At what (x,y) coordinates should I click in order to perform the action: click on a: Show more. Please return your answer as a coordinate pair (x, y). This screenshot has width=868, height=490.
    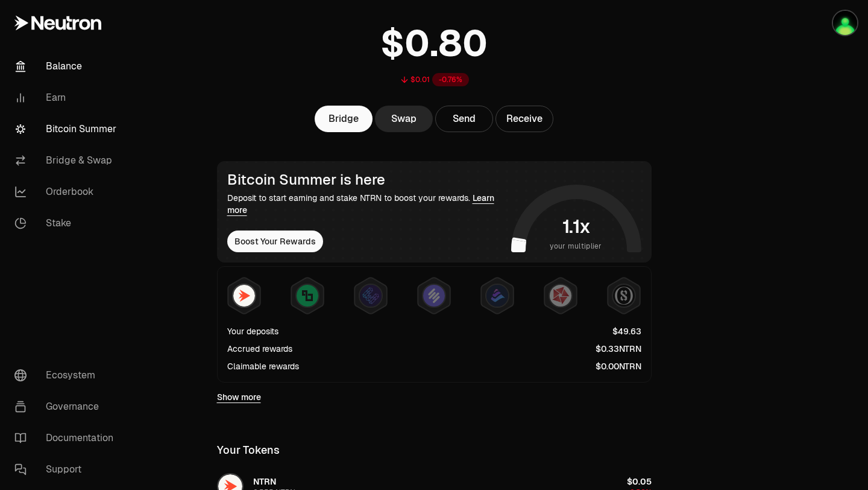
    Looking at the image, I should click on (239, 397).